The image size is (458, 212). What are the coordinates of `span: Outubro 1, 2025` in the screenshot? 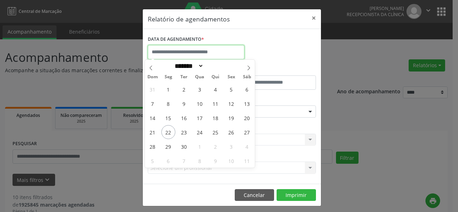 It's located at (200, 146).